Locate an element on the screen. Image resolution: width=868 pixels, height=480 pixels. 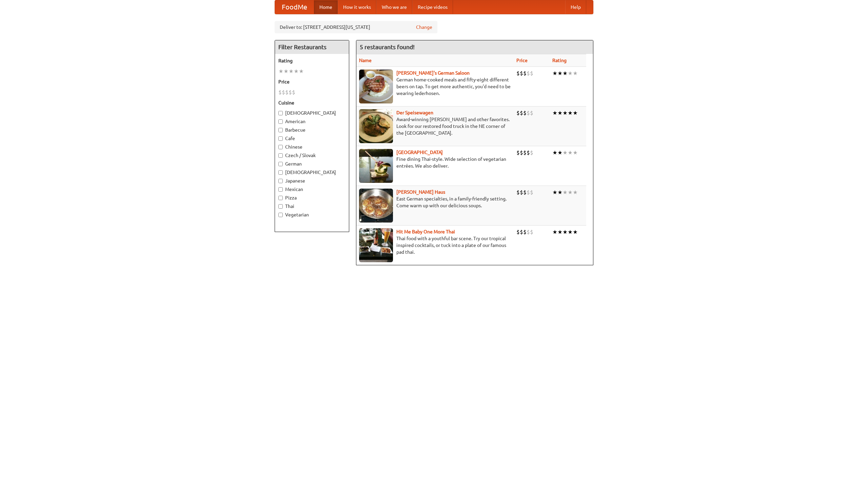
img: kohlhaus.jpg is located at coordinates (376, 205).